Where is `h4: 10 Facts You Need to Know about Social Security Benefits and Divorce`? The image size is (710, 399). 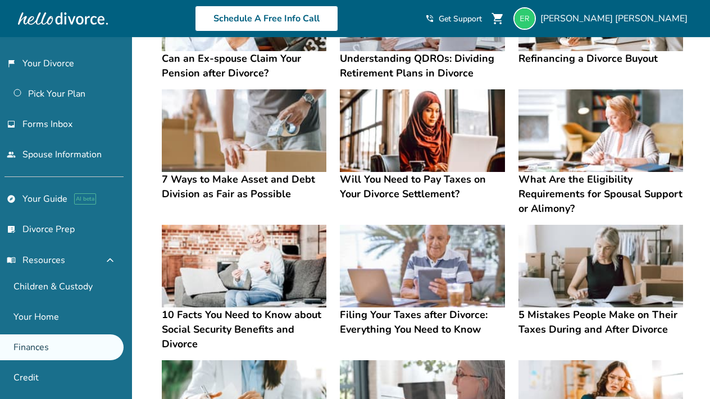 h4: 10 Facts You Need to Know about Social Security Benefits and Divorce is located at coordinates (244, 329).